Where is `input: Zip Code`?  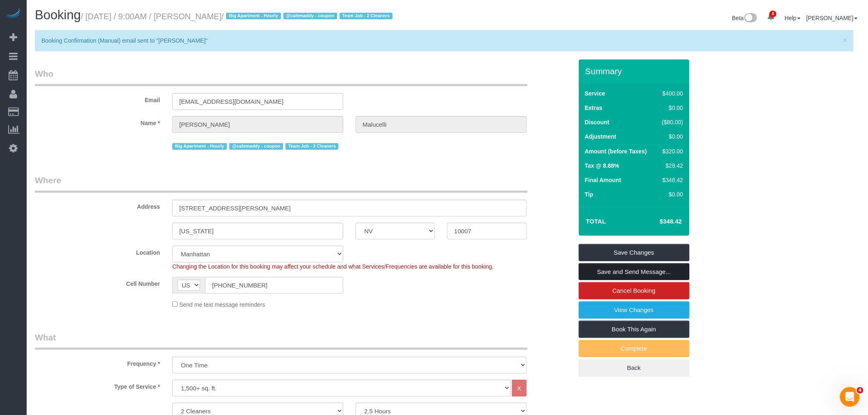 input: Zip Code is located at coordinates (486, 231).